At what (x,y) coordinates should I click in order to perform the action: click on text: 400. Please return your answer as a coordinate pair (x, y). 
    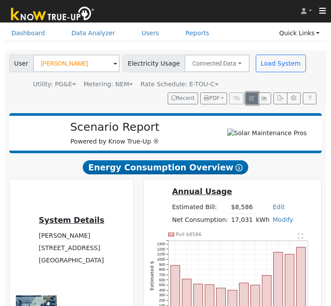
    Looking at the image, I should click on (162, 290).